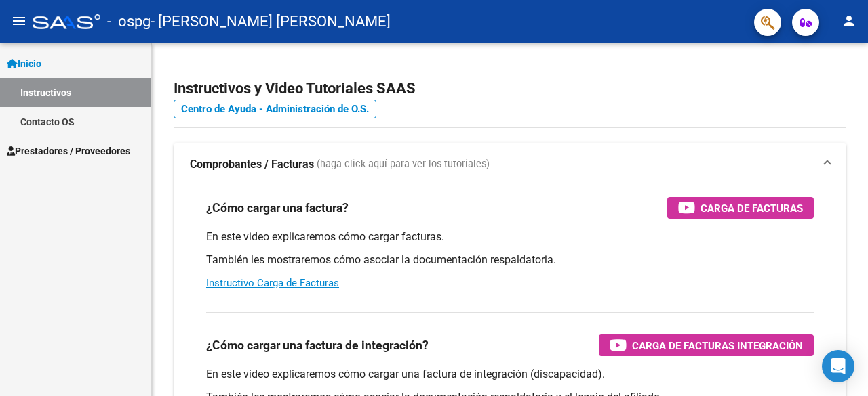 Image resolution: width=868 pixels, height=396 pixels. I want to click on span: Carga de Facturas Integración, so click(718, 345).